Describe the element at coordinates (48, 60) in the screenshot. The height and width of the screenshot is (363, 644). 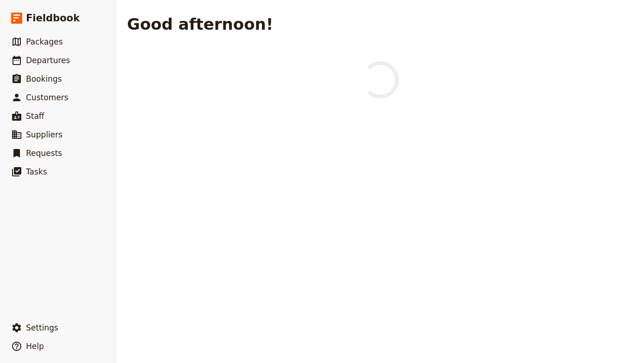
I see `span: Departures` at that location.